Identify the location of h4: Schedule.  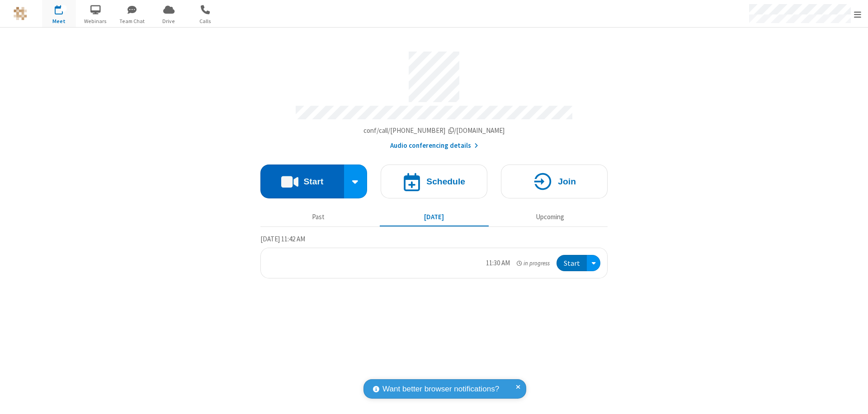
(446, 182).